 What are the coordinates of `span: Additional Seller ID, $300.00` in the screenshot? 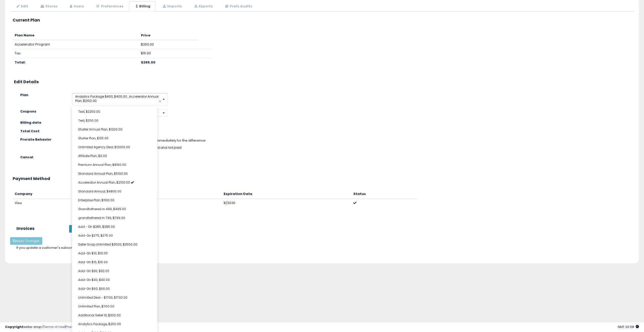 It's located at (100, 315).